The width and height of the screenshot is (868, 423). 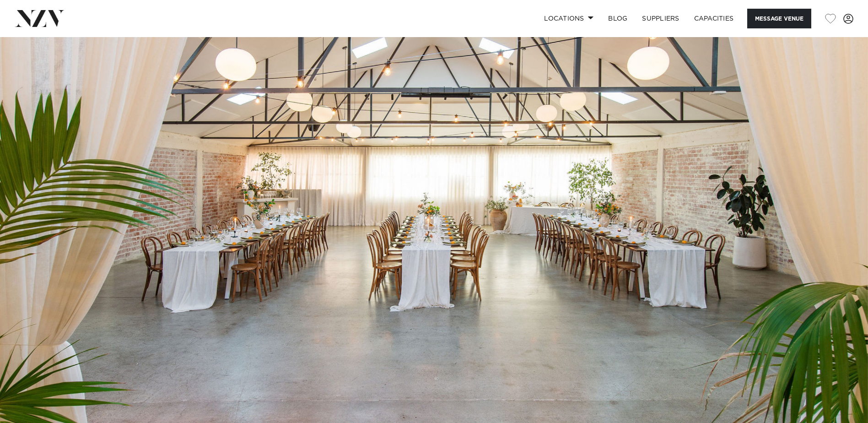 What do you see at coordinates (569, 18) in the screenshot?
I see `a: Locations` at bounding box center [569, 18].